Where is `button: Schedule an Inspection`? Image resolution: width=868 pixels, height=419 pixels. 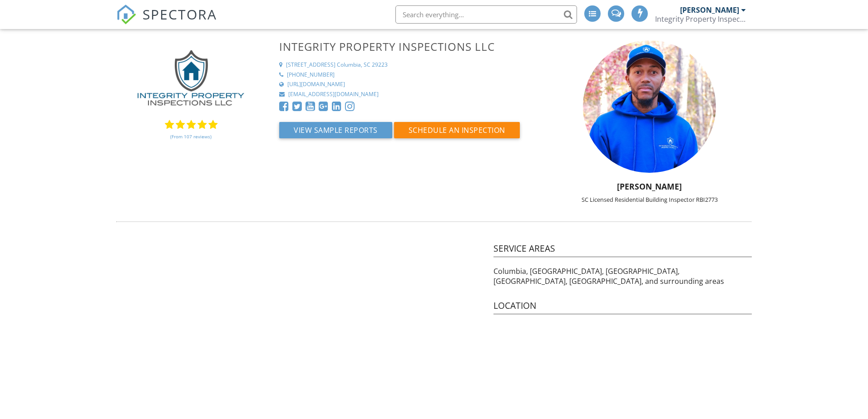
button: Schedule an Inspection is located at coordinates (457, 130).